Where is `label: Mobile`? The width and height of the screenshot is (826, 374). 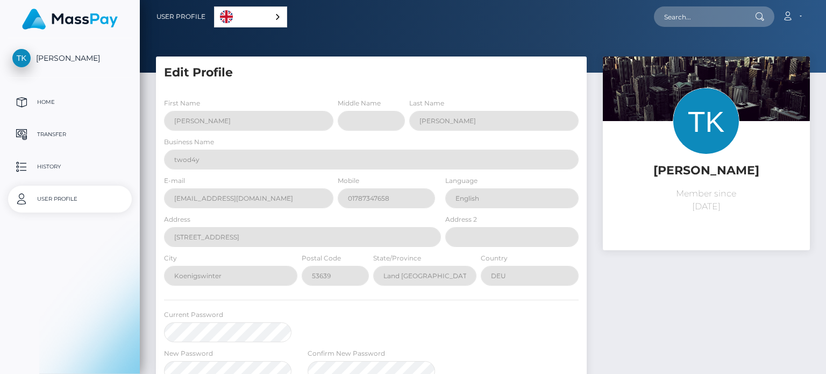
label: Mobile is located at coordinates (349, 181).